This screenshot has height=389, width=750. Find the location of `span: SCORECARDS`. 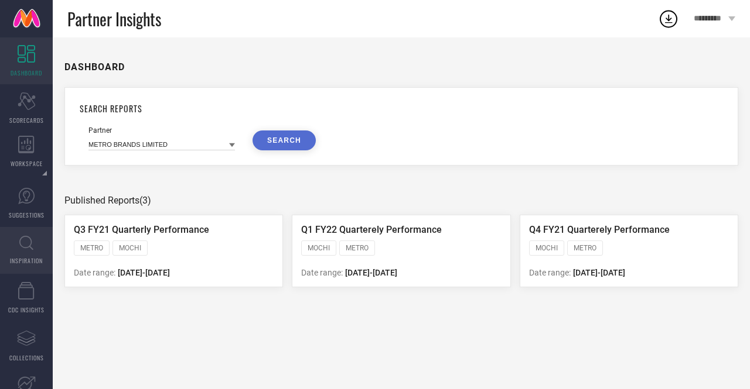

span: SCORECARDS is located at coordinates (26, 120).